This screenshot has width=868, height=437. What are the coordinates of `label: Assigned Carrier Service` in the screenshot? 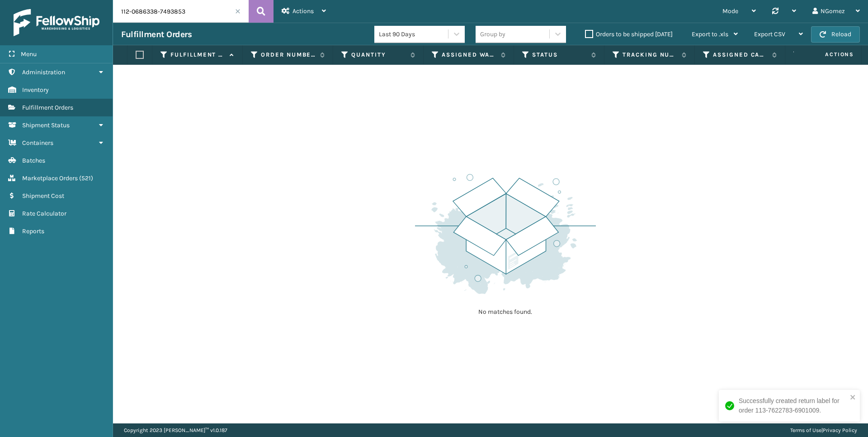 It's located at (740, 55).